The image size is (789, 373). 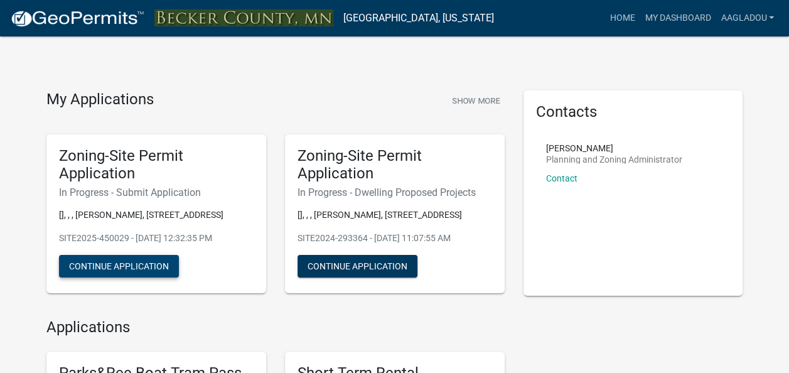 I want to click on h4: My Applications, so click(x=100, y=100).